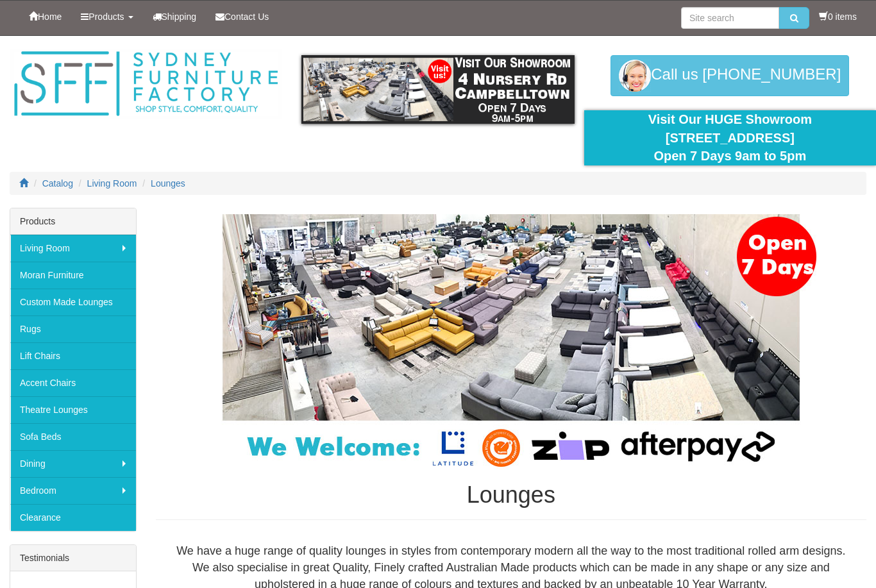  I want to click on a: Rugs, so click(73, 329).